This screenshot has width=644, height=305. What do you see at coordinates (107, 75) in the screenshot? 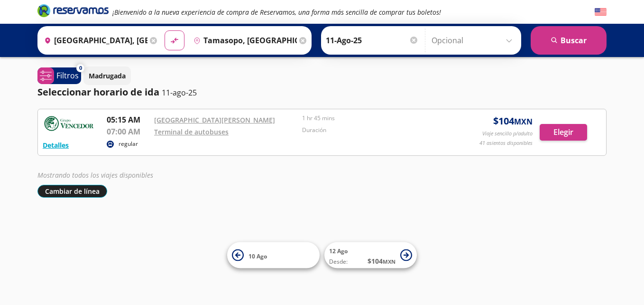
I see `p: Madrugada` at bounding box center [107, 75].